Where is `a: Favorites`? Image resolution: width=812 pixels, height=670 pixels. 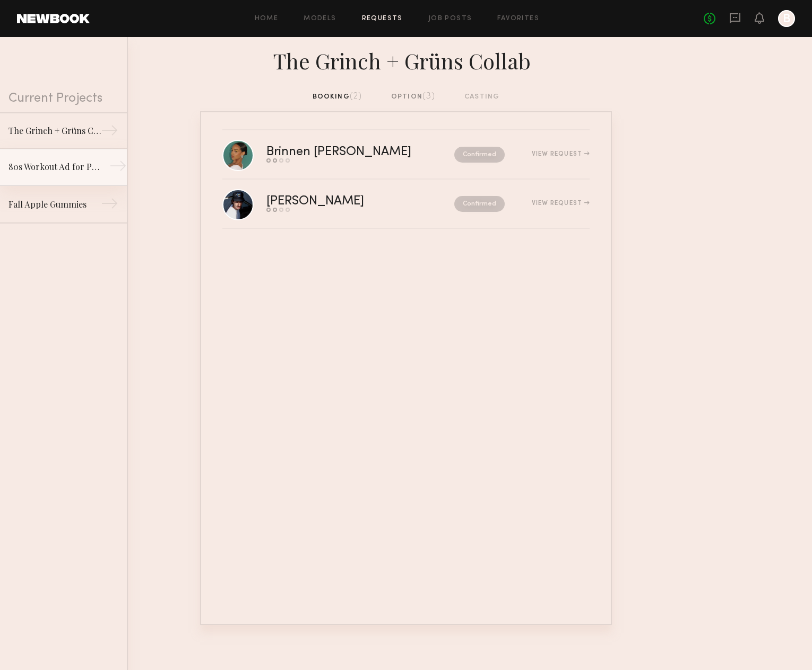 a: Favorites is located at coordinates (517, 19).